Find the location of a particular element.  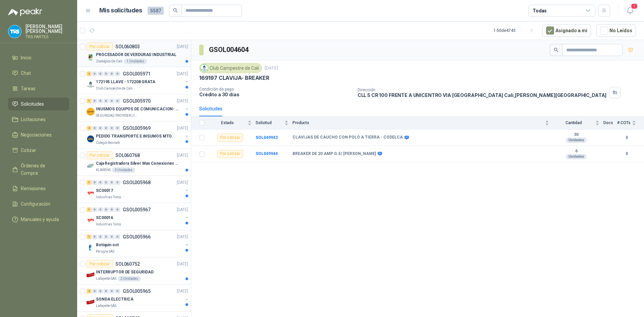

b: SOL049943 is located at coordinates (266, 138).